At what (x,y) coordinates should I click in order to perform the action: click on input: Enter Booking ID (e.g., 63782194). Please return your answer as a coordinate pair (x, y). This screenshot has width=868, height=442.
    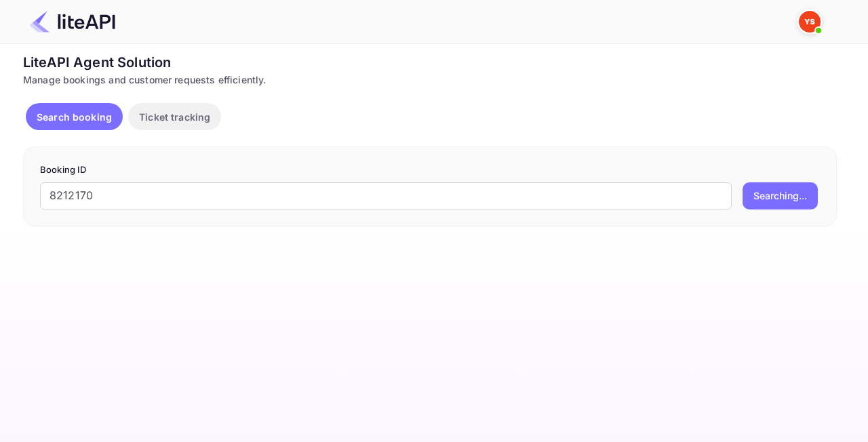
    Looking at the image, I should click on (386, 196).